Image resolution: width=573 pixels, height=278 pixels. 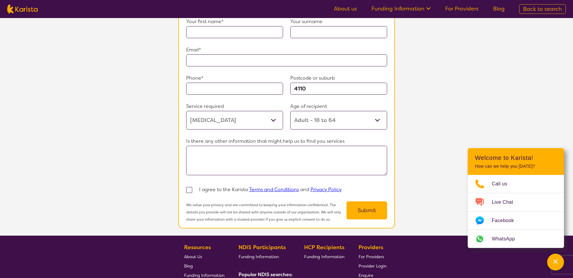 I want to click on span: Call us, so click(x=504, y=184).